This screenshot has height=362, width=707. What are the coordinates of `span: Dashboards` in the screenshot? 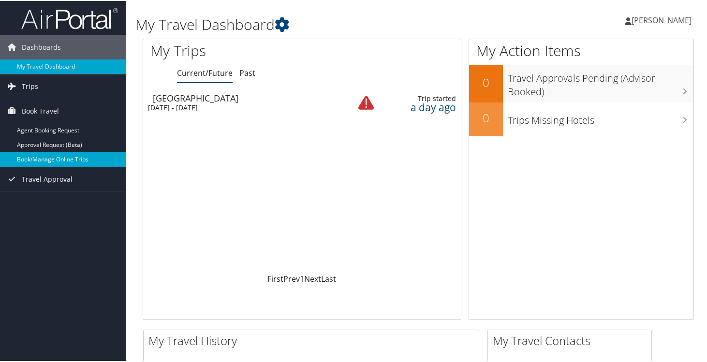 It's located at (41, 46).